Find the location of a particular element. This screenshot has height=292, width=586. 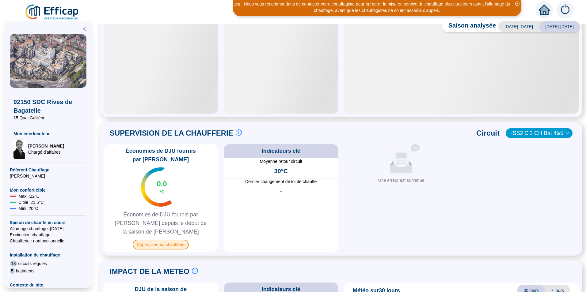

img: alerts is located at coordinates (565, 10).